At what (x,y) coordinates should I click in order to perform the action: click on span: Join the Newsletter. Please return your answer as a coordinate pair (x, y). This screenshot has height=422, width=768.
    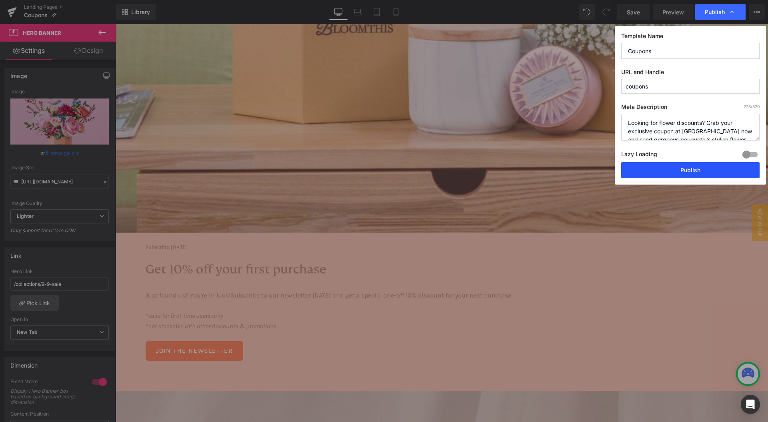
    Looking at the image, I should click on (79, 326).